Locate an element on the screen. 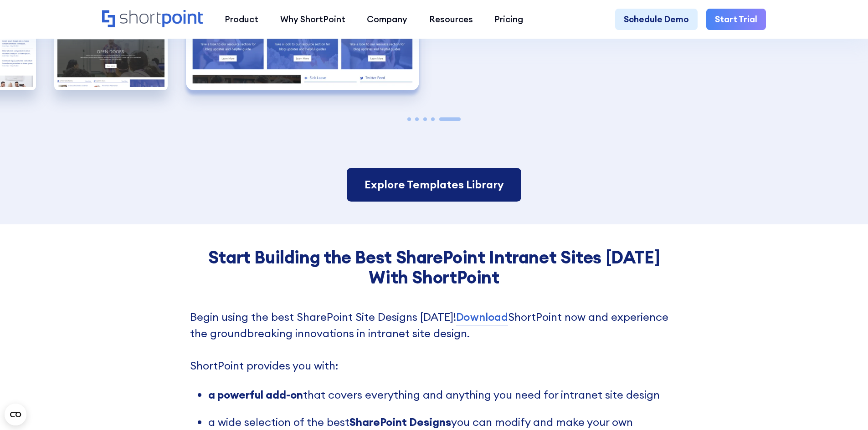 This screenshot has height=430, width=868. span: Go to slide 5 is located at coordinates (450, 120).